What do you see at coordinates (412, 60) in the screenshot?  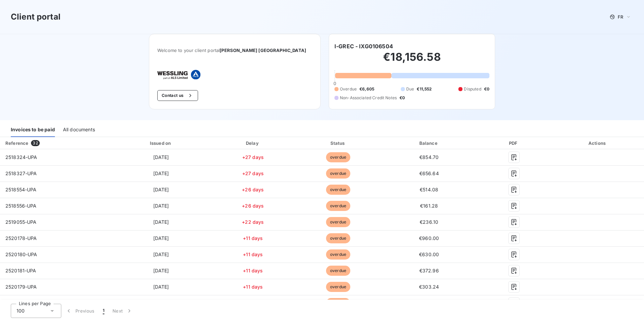 I see `h2: €18,156.58` at bounding box center [412, 60].